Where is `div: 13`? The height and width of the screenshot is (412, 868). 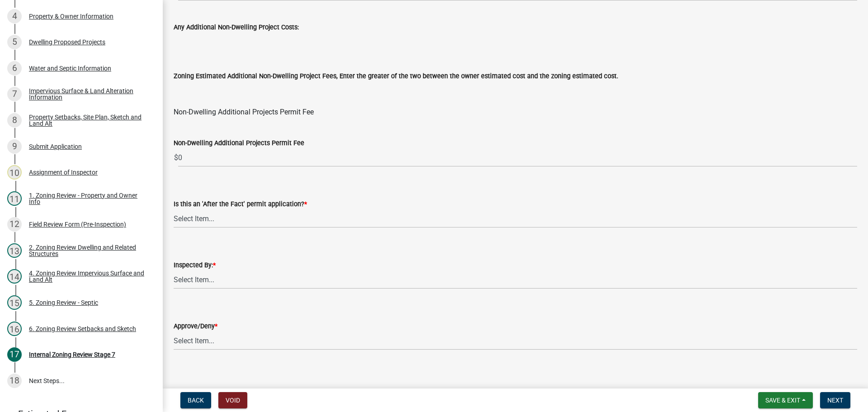 div: 13 is located at coordinates (15, 251).